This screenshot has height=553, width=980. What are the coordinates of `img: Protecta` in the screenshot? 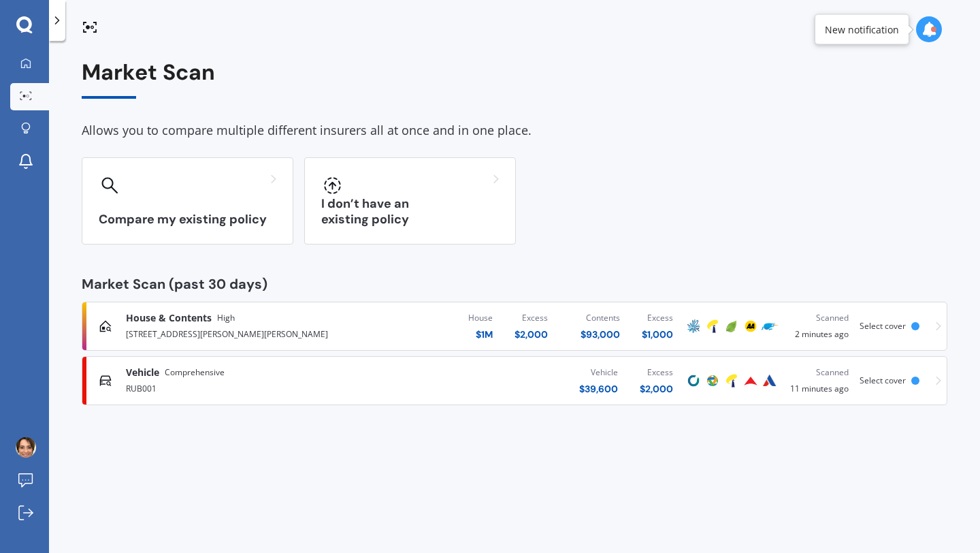 It's located at (713, 381).